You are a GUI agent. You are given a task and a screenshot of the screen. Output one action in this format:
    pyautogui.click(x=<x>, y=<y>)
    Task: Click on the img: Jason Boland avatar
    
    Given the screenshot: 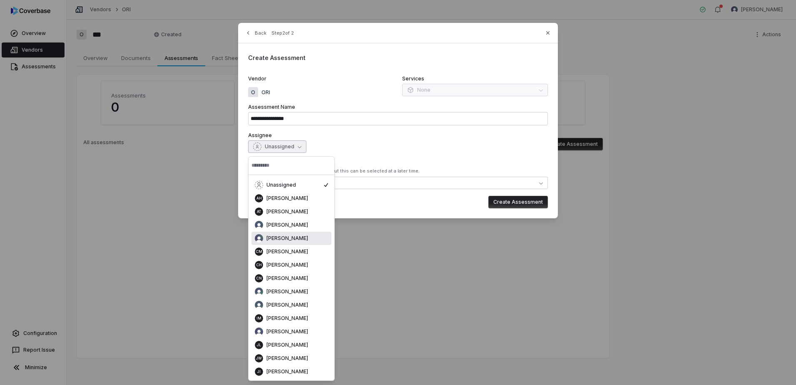 What is the action you would take?
    pyautogui.click(x=259, y=331)
    